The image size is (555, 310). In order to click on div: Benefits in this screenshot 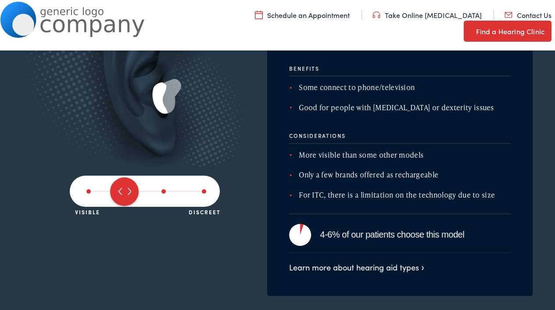, I will do `click(400, 71)`.